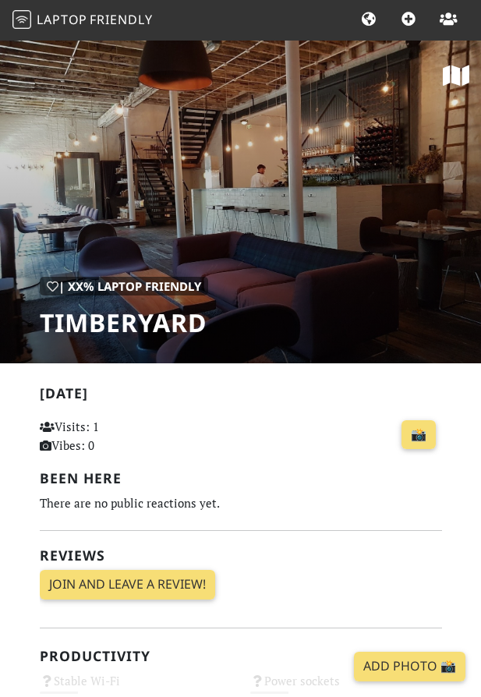  Describe the element at coordinates (124, 286) in the screenshot. I see `div: | XX% Laptop Friendly` at that location.